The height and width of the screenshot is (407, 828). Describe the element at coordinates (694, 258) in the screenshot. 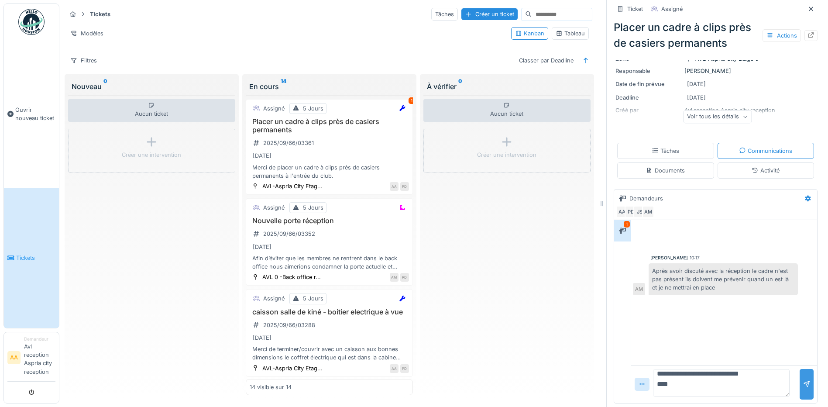

I see `div: 10:17` at that location.